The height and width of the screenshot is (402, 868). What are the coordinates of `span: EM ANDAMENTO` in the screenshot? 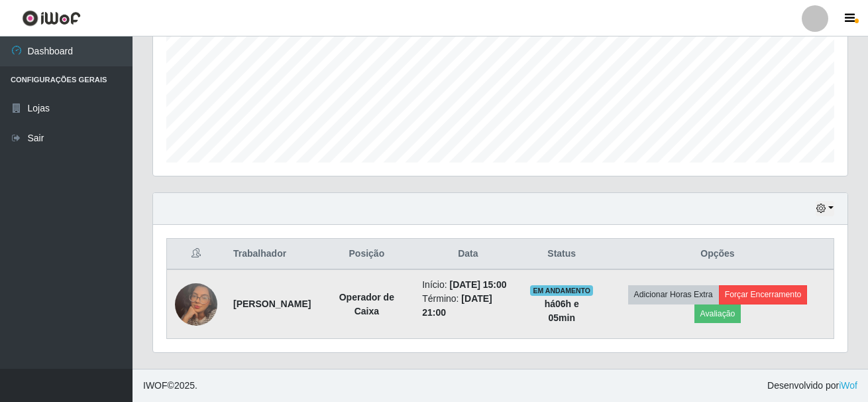 It's located at (561, 290).